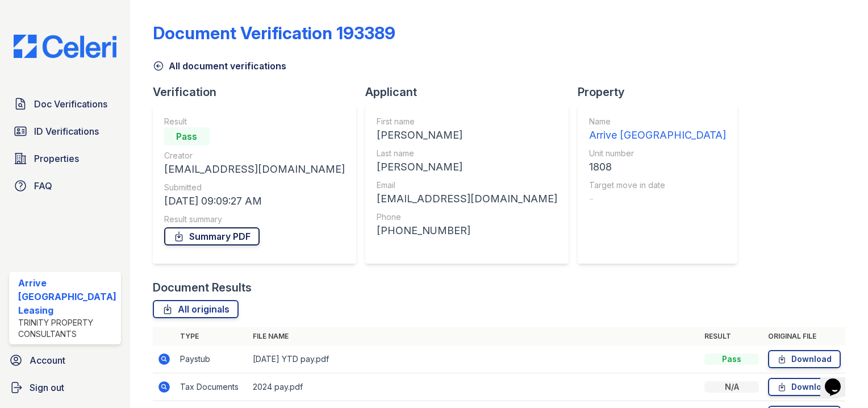 The image size is (868, 408). Describe the element at coordinates (65, 159) in the screenshot. I see `a: Properties` at that location.